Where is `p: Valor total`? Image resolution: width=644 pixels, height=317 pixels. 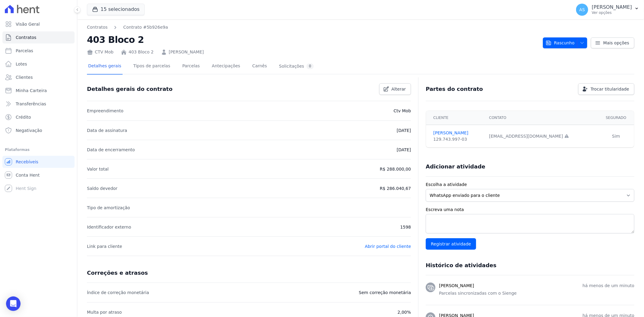 p: Valor total is located at coordinates (98, 169).